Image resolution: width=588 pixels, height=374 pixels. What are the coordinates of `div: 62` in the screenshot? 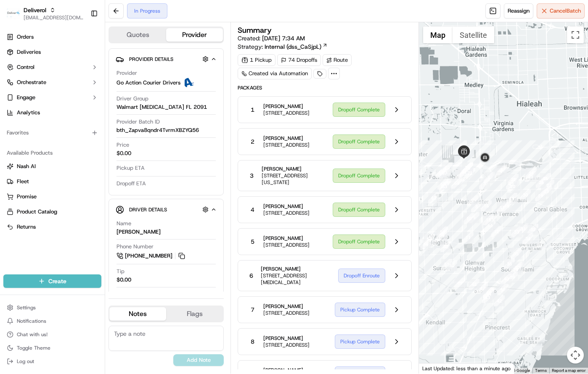 It's located at (434, 198).